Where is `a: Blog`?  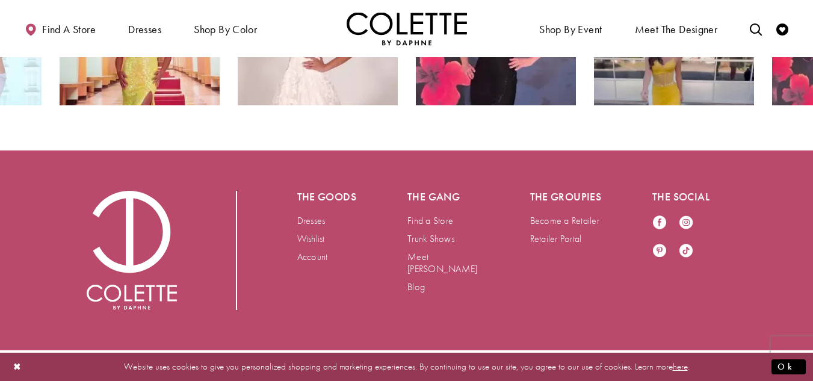
a: Blog is located at coordinates (416, 287).